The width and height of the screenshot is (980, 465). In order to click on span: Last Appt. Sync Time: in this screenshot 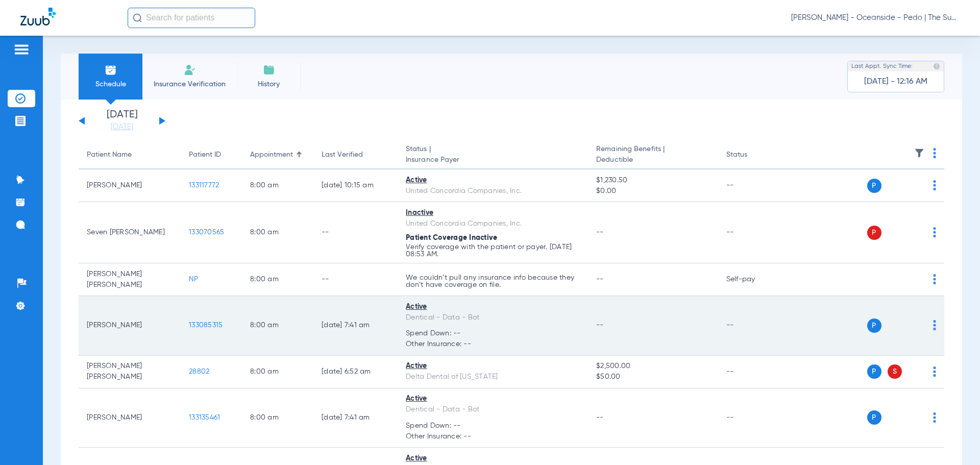, I will do `click(882, 67)`.